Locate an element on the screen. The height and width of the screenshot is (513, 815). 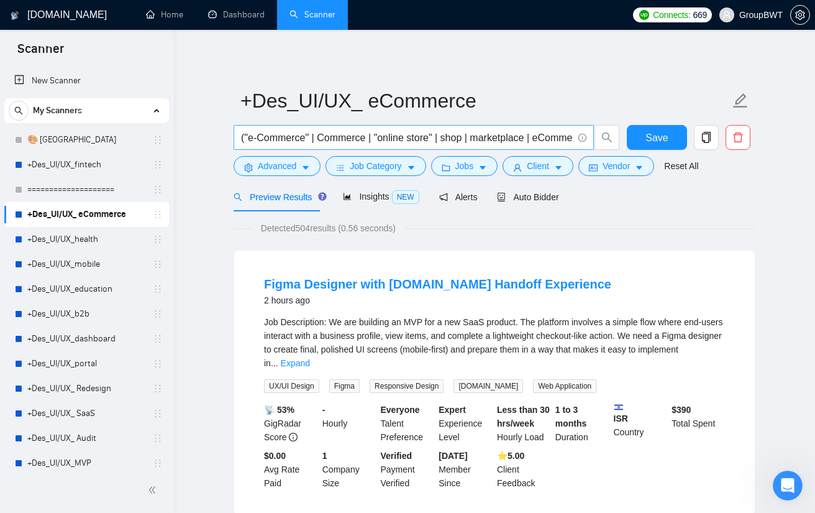
a: setting is located at coordinates (800, 15).